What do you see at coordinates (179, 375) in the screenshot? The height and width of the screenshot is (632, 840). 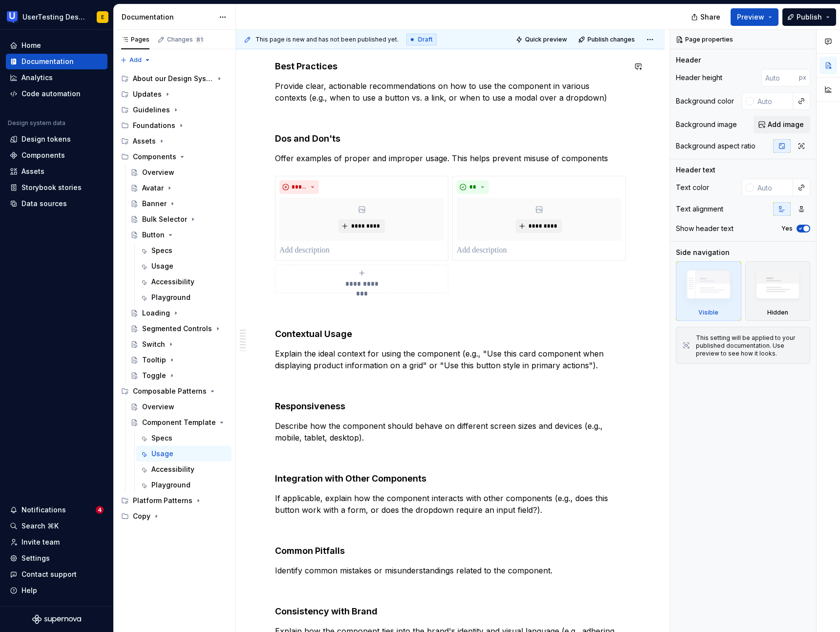 I see `a: Toggle` at bounding box center [179, 375].